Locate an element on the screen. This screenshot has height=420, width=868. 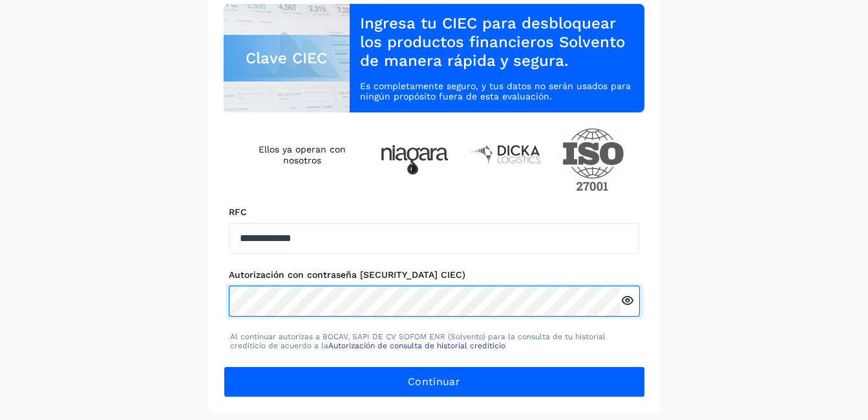
p: Al continuar autorizas a BOCAV, SAPI DE CV SOFOM ENR (Solvento) para la consulta de tu historial ... is located at coordinates (434, 341).